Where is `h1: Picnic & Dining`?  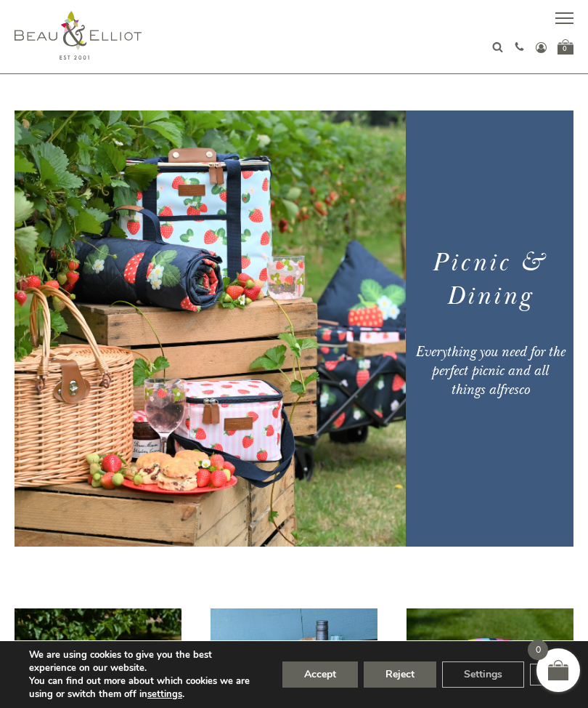
h1: Picnic & Dining is located at coordinates (490, 279).